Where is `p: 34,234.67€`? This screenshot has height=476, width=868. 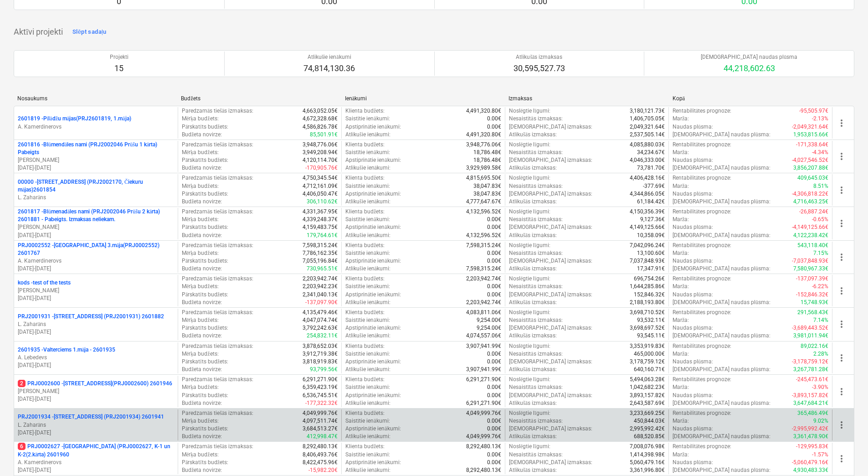 p: 34,234.67€ is located at coordinates (651, 153).